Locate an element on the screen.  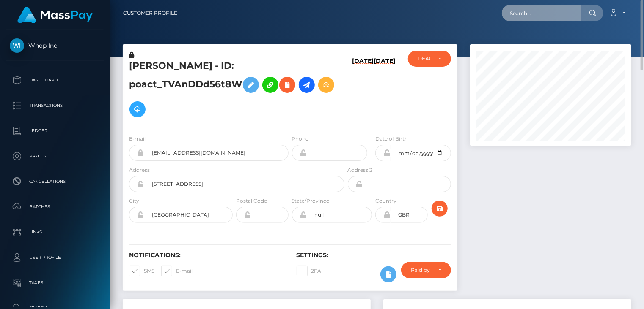
a: Batches is located at coordinates (55, 207).